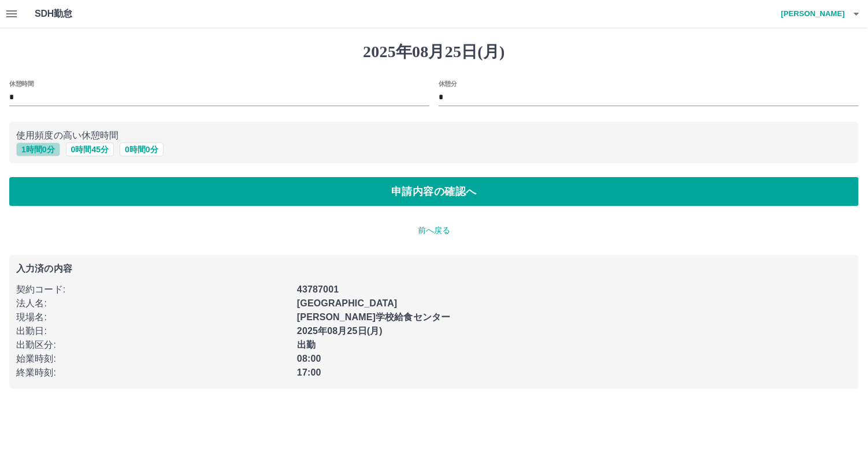 The height and width of the screenshot is (450, 868). I want to click on label: 休憩分, so click(448, 83).